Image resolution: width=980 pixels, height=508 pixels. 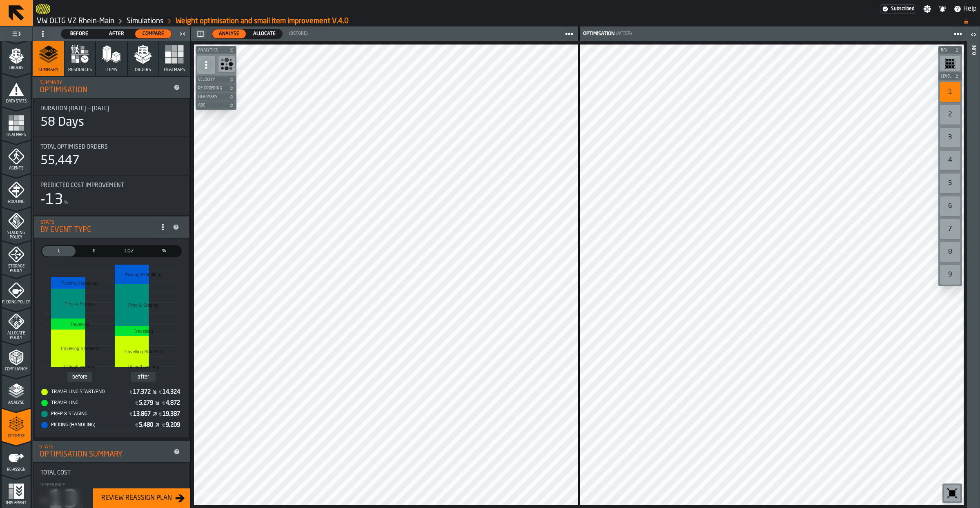 What do you see at coordinates (946, 77) in the screenshot?
I see `span: Level` at bounding box center [946, 77].